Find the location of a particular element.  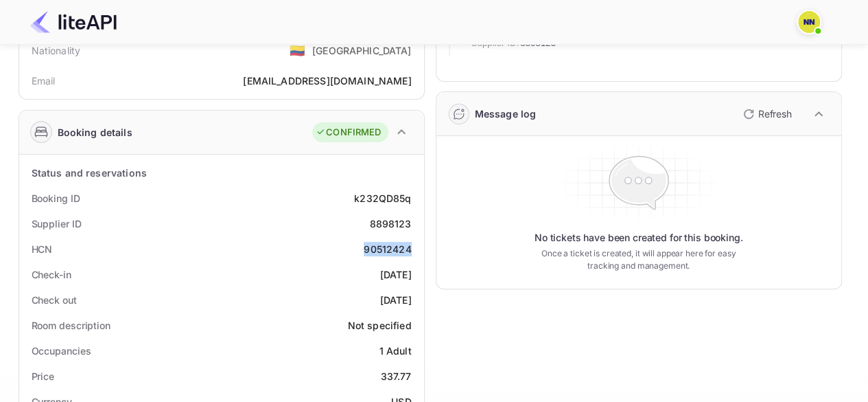

span: United States is located at coordinates (297, 50).